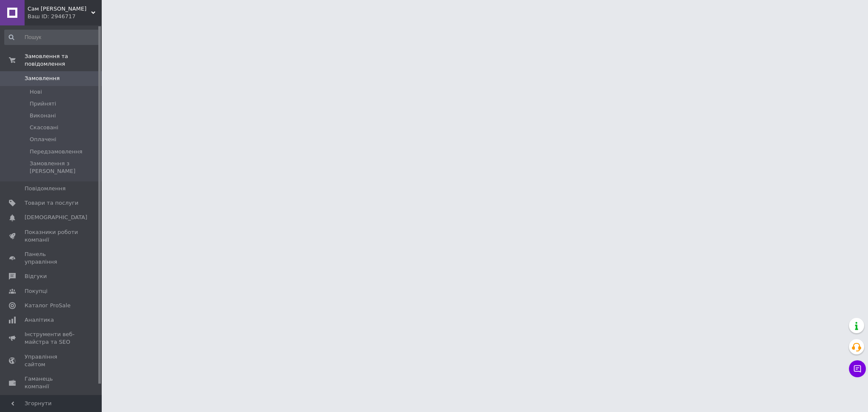 This screenshot has width=868, height=412. I want to click on span: Замовлення, so click(42, 79).